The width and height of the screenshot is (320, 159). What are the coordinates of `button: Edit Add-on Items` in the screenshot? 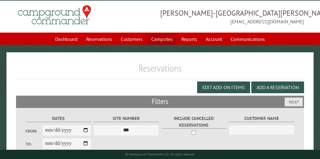 It's located at (224, 87).